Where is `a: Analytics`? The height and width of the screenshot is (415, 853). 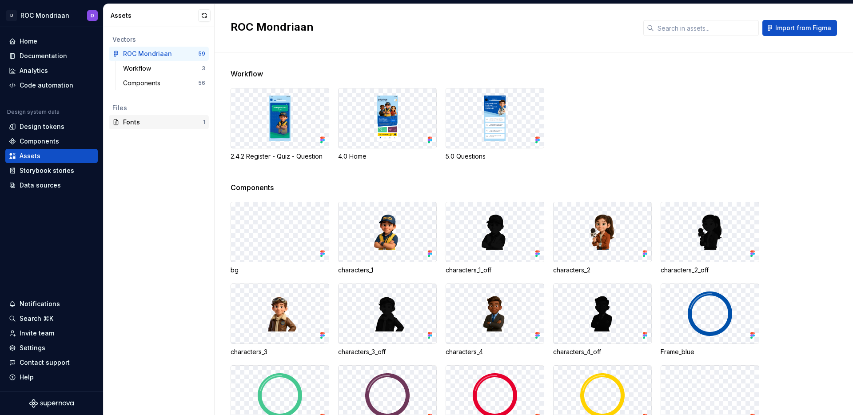 a: Analytics is located at coordinates (52, 71).